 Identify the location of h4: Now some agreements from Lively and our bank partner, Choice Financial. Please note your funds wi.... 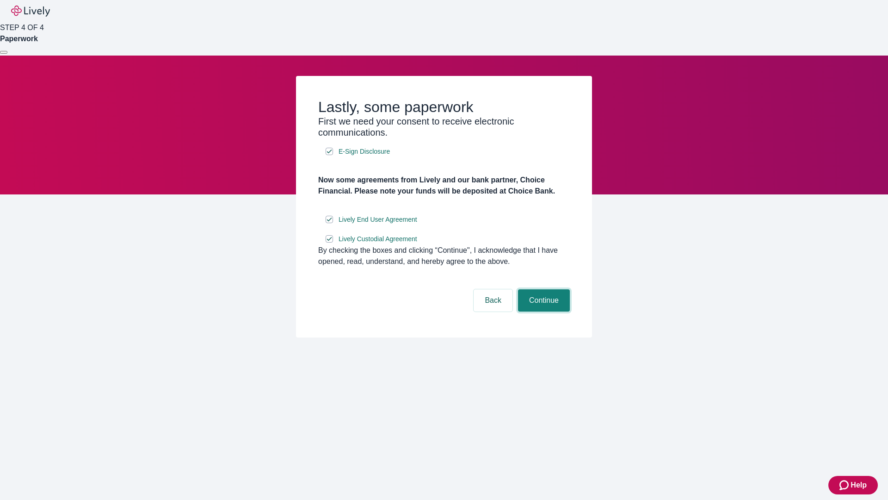
(444, 186).